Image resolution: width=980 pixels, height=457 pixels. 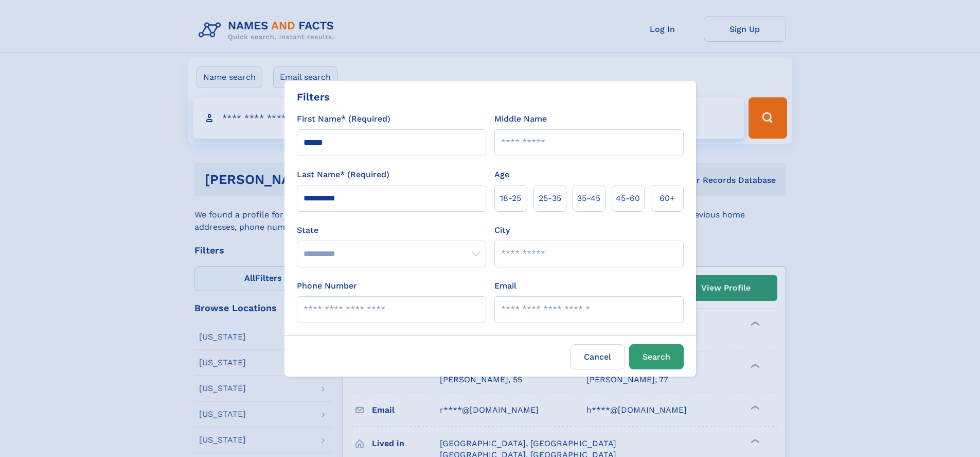 What do you see at coordinates (343, 175) in the screenshot?
I see `label: Last Name* (Required)` at bounding box center [343, 175].